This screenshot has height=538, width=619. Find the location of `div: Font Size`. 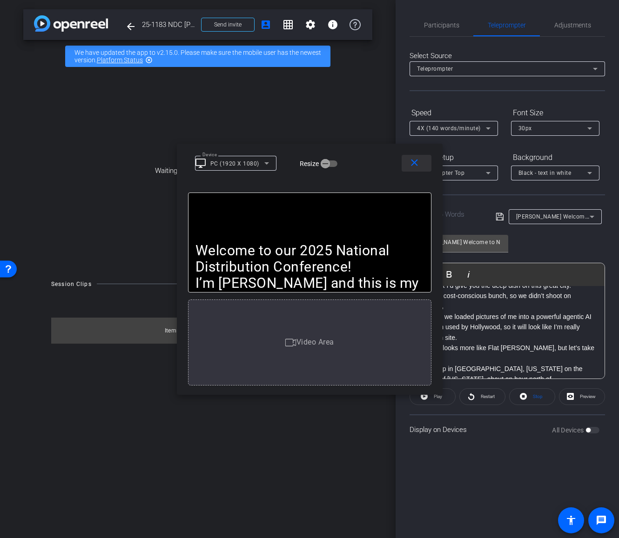

div: Font Size is located at coordinates (555, 113).